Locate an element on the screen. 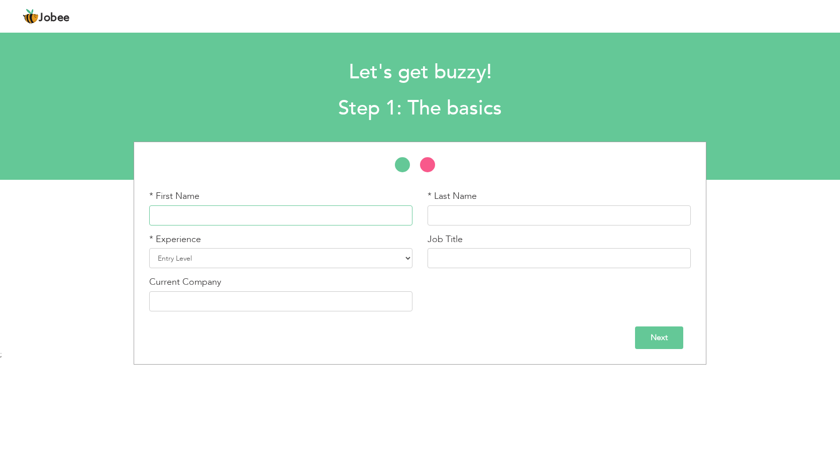 Image resolution: width=840 pixels, height=453 pixels. input: Next is located at coordinates (659, 338).